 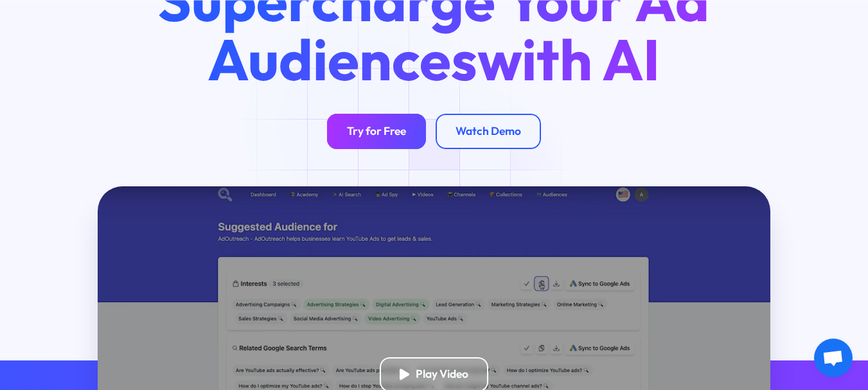 What do you see at coordinates (488, 131) in the screenshot?
I see `div: Watch Demo` at bounding box center [488, 131].